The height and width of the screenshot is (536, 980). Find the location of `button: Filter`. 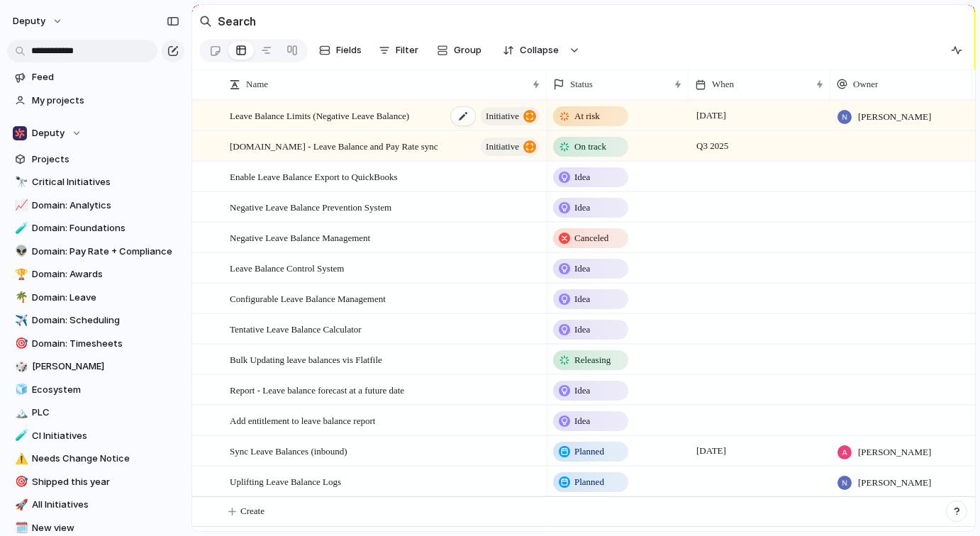

button: Filter is located at coordinates (399, 51).